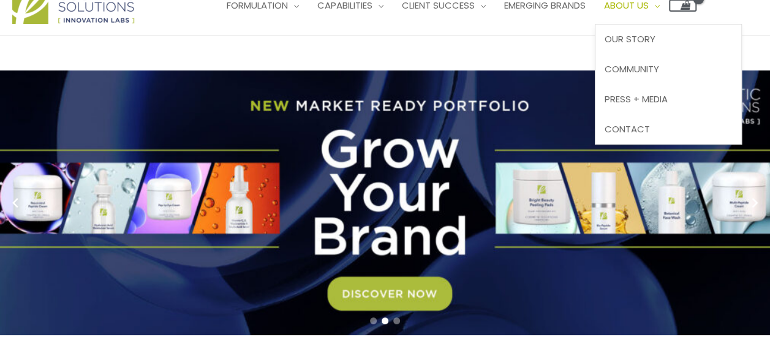 Image resolution: width=770 pixels, height=364 pixels. Describe the element at coordinates (755, 203) in the screenshot. I see `button: Next slide` at that location.